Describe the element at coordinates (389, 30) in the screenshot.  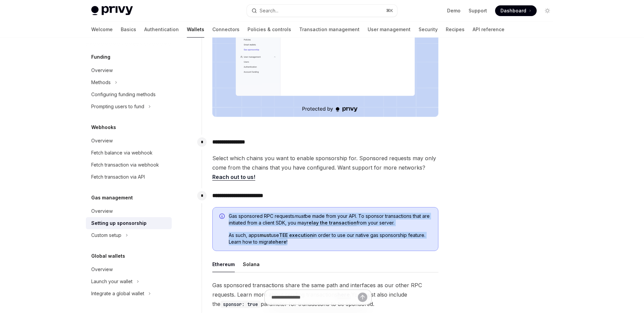
I see `a: User management` at that location.